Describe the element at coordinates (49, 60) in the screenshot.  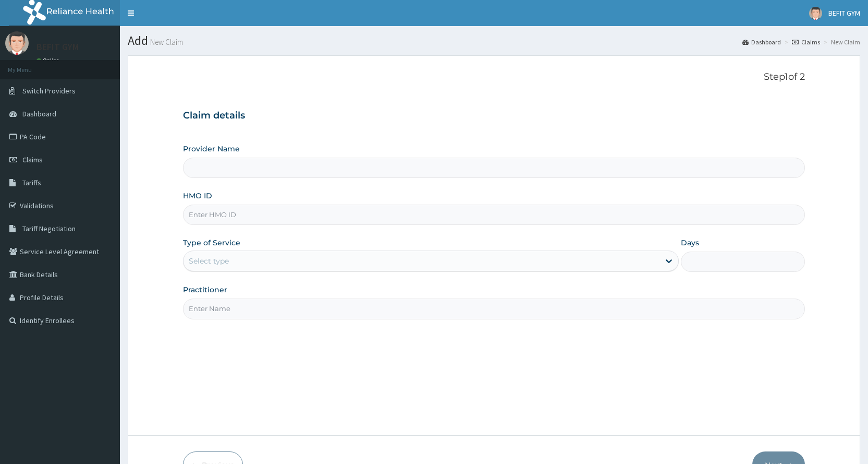
I see `a: Online` at that location.